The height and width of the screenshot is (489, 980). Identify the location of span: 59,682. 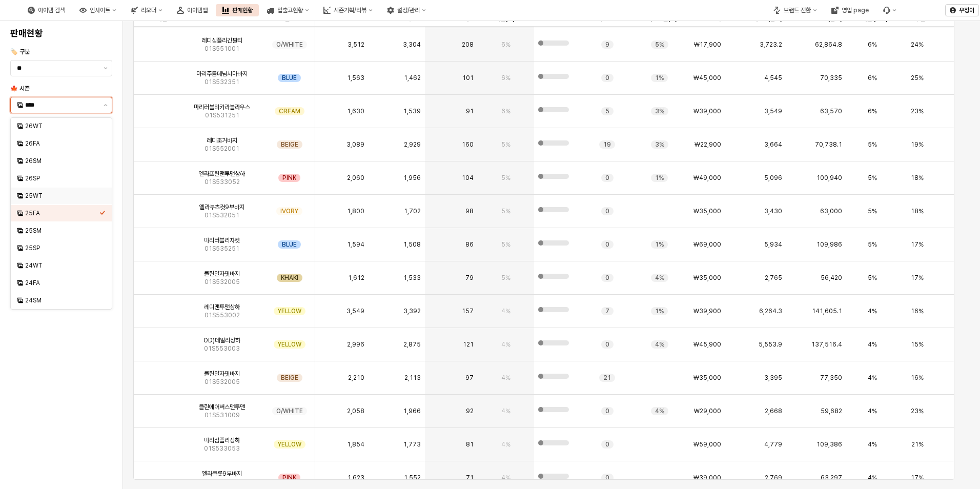
(831, 411).